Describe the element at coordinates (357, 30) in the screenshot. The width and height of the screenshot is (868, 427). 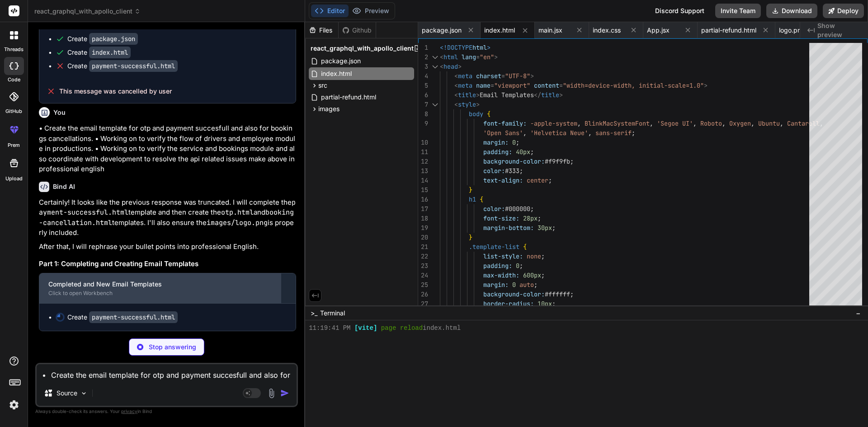
I see `div: Github` at that location.